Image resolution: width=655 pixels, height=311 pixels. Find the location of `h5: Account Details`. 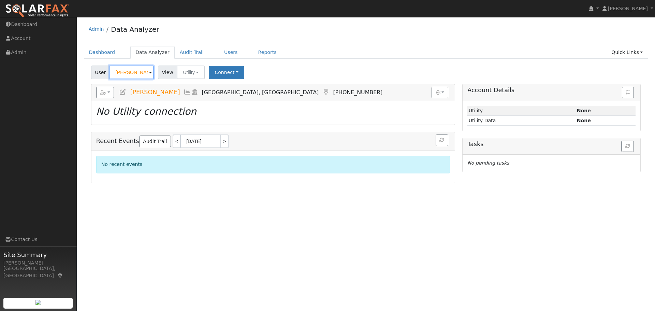

h5: Account Details is located at coordinates (551, 90).